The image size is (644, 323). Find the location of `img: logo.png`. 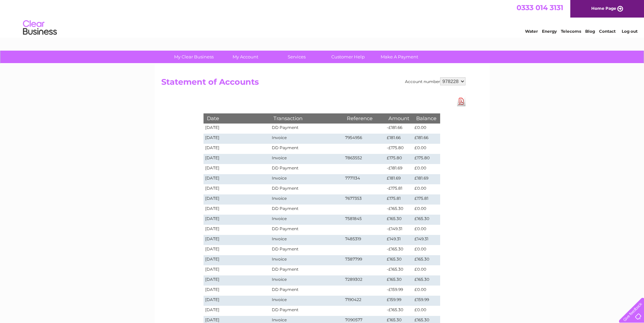

img: logo.png is located at coordinates (40, 28).